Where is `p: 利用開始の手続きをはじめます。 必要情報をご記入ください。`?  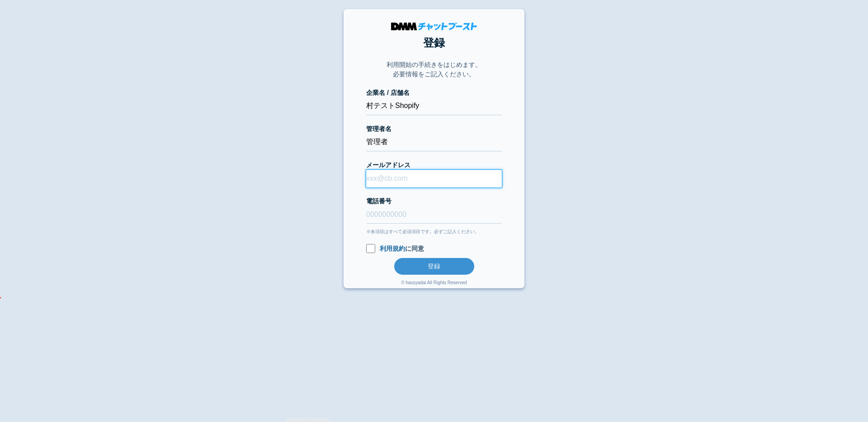
p: 利用開始の手続きをはじめます。 必要情報をご記入ください。 is located at coordinates (434, 69).